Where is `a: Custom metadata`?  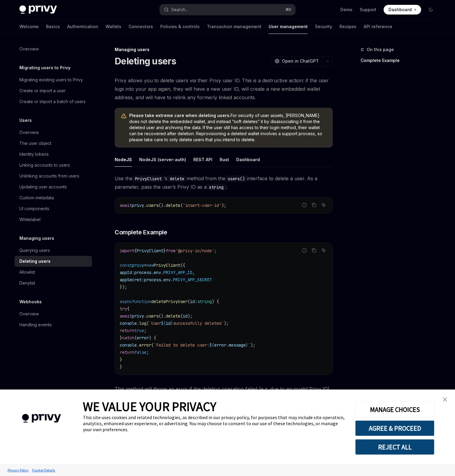
a: Custom metadata is located at coordinates (53, 198).